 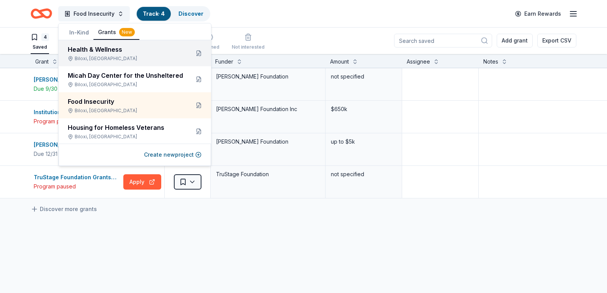 I want to click on button: Track· 4Discover, so click(x=173, y=14).